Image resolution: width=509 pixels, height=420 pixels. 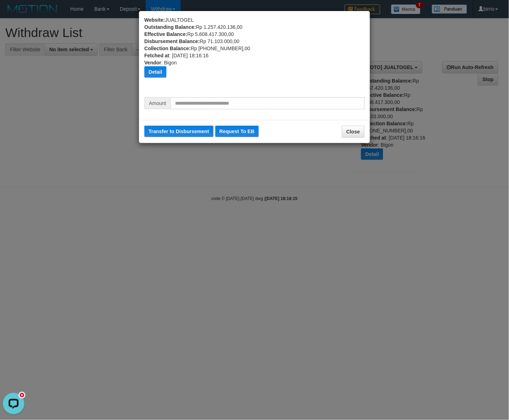 What do you see at coordinates (172, 41) in the screenshot?
I see `b: Disbursement Balance:` at bounding box center [172, 41].